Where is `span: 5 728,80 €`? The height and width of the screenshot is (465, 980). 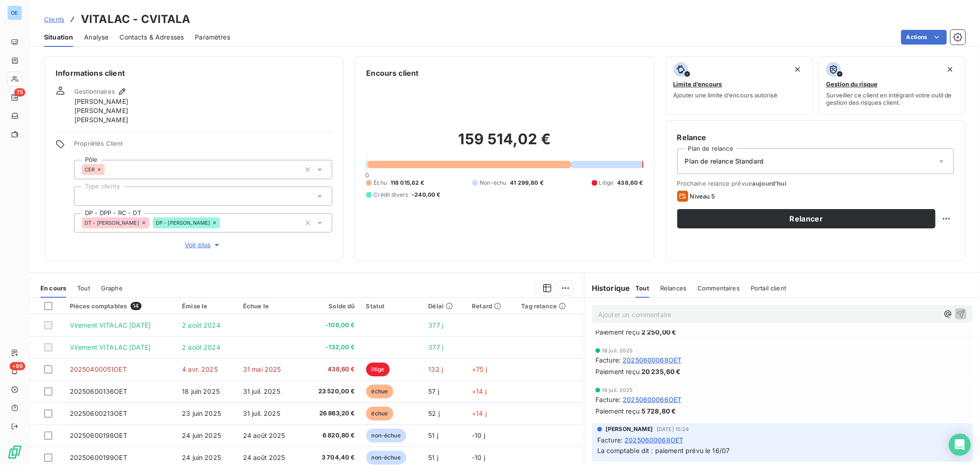
span: 5 728,80 € is located at coordinates (659, 411).